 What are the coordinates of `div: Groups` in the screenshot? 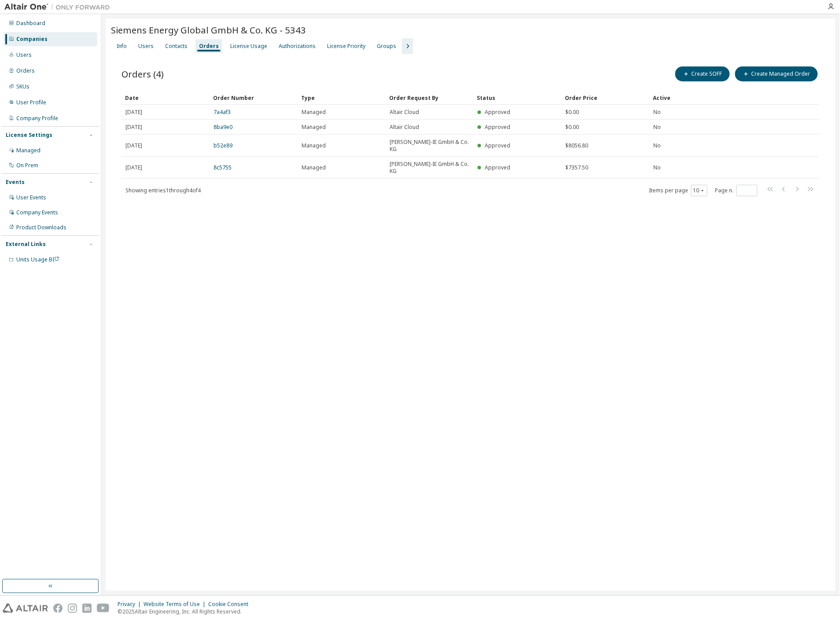 It's located at (386, 47).